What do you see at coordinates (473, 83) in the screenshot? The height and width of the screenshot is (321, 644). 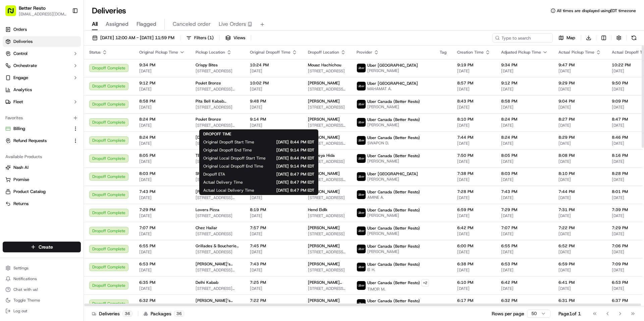 I see `span: 8:57 PM` at bounding box center [473, 83].